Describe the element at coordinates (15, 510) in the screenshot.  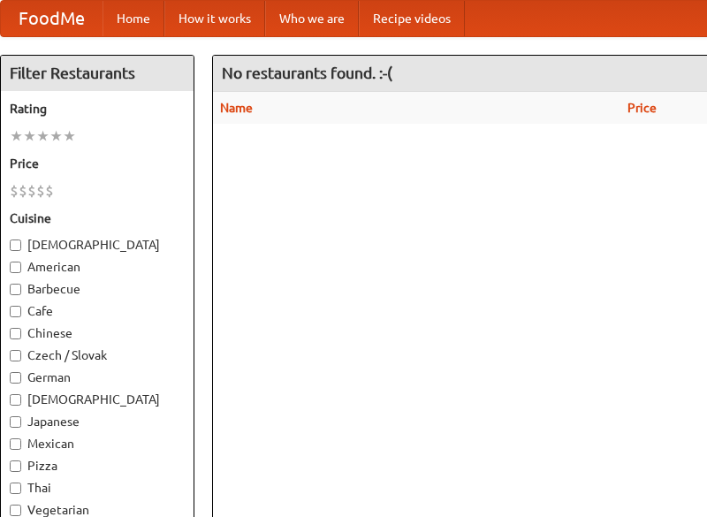
I see `input: Vegetarian` at that location.